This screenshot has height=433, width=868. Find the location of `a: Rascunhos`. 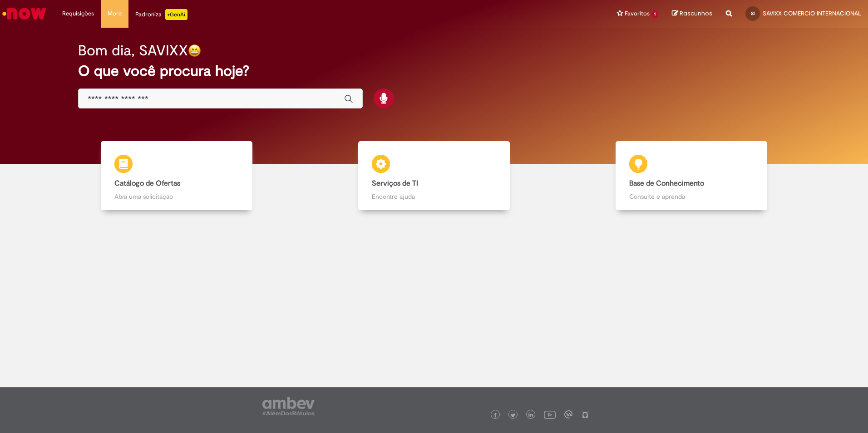

a: Rascunhos is located at coordinates (692, 14).